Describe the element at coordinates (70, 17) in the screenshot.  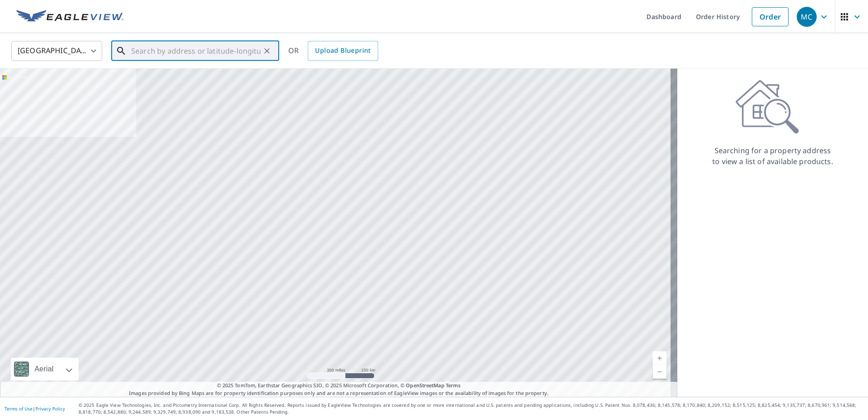
I see `img: EV Logo` at that location.